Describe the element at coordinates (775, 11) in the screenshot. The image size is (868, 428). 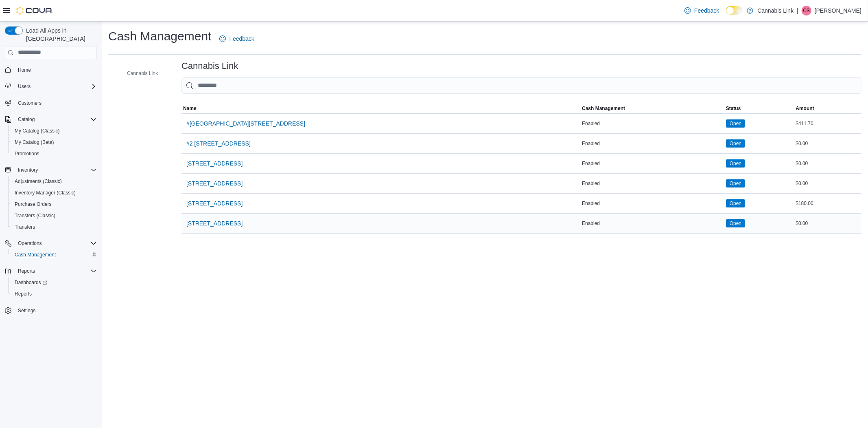
I see `p: Cannabis Link` at that location.